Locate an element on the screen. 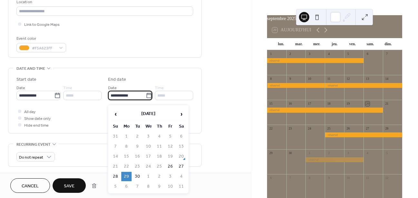  div: Event color is located at coordinates (41, 38).